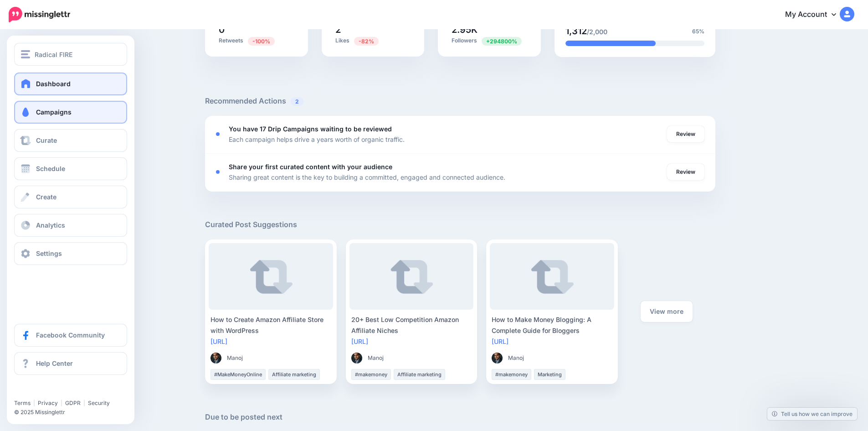 Image resolution: width=868 pixels, height=431 pixels. Describe the element at coordinates (367, 177) in the screenshot. I see `p: Sharing great content is the key to building a committed, engaged and connected audience.` at that location.